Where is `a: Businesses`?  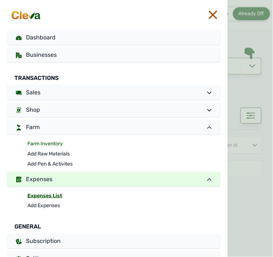
a: Businesses is located at coordinates (114, 55).